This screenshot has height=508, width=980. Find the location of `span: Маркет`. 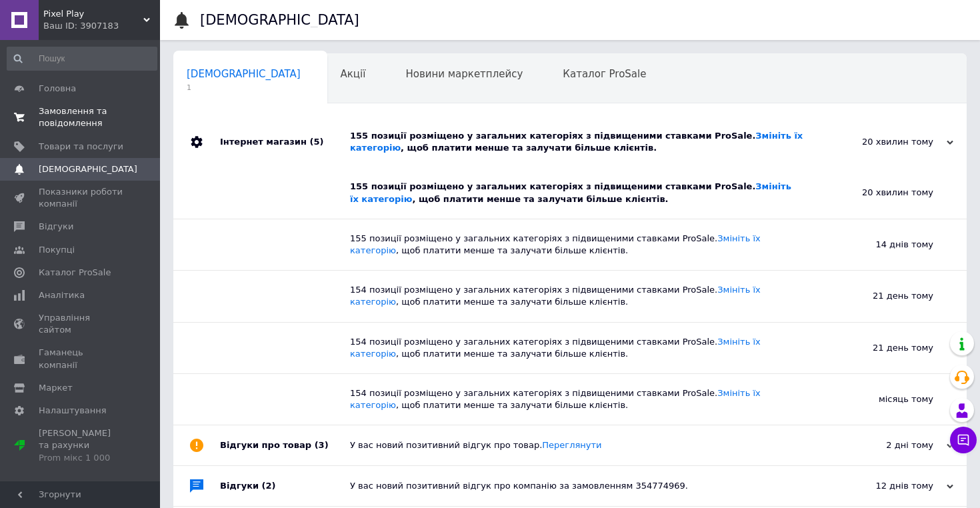

span: Маркет is located at coordinates (55, 388).